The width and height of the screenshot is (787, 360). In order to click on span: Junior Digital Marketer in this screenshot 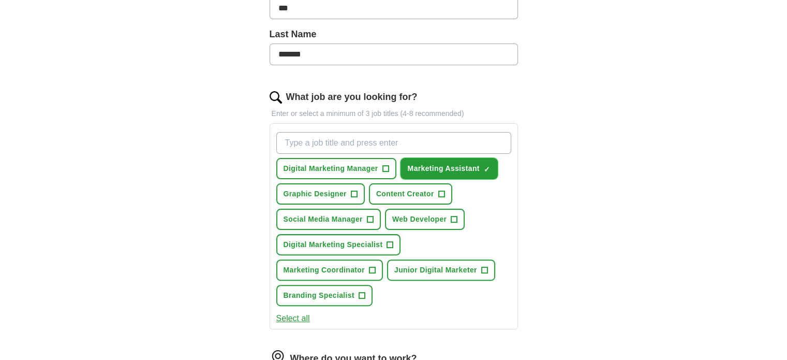, I will do `click(436, 270)`.